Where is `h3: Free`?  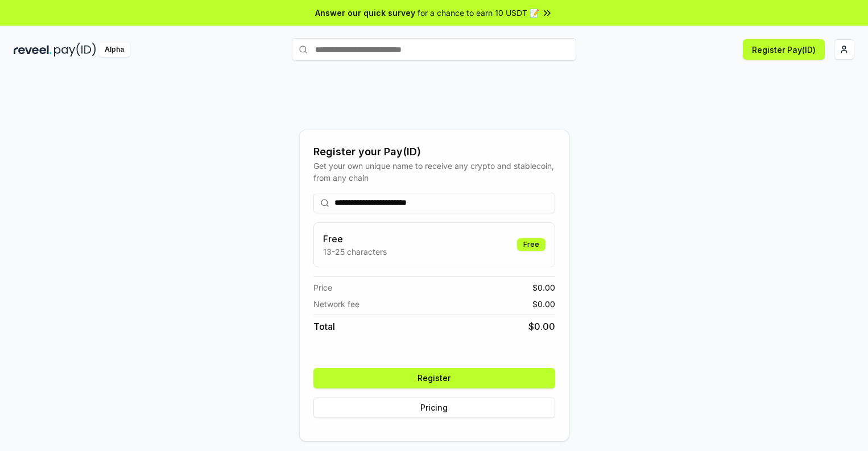 h3: Free is located at coordinates (355, 239).